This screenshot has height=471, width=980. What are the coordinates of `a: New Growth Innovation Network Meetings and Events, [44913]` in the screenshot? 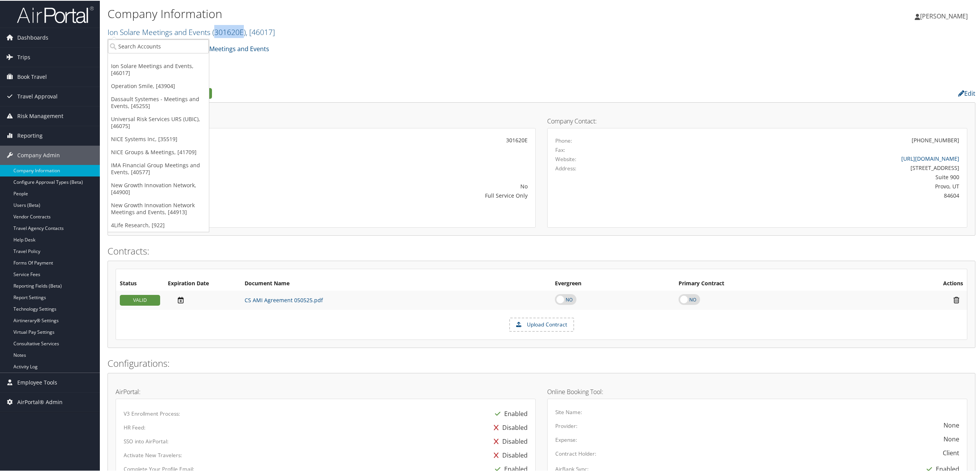 It's located at (158, 208).